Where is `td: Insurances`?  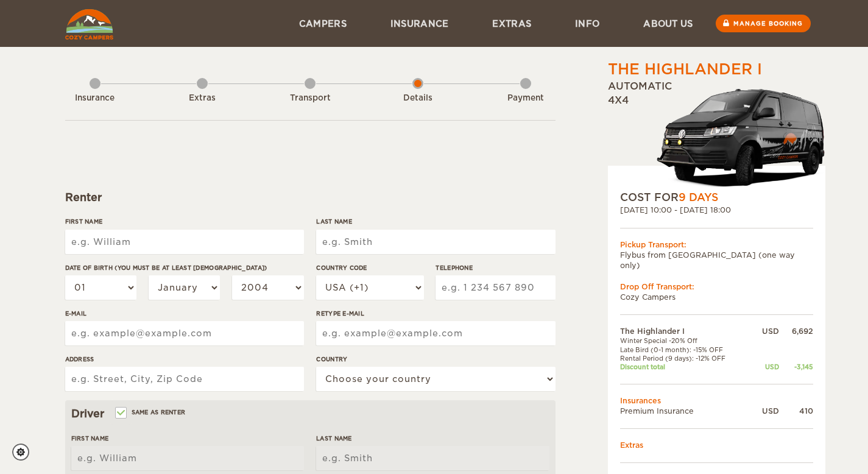
td: Insurances is located at coordinates (717, 400).